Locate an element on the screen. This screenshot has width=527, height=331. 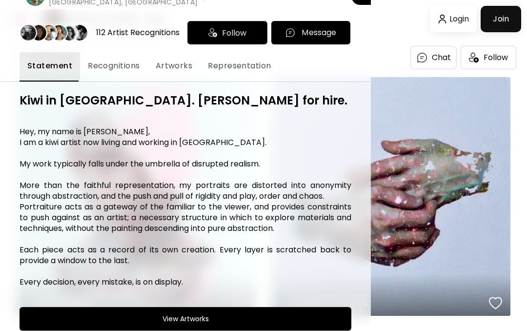
p: Message is located at coordinates (318, 33).